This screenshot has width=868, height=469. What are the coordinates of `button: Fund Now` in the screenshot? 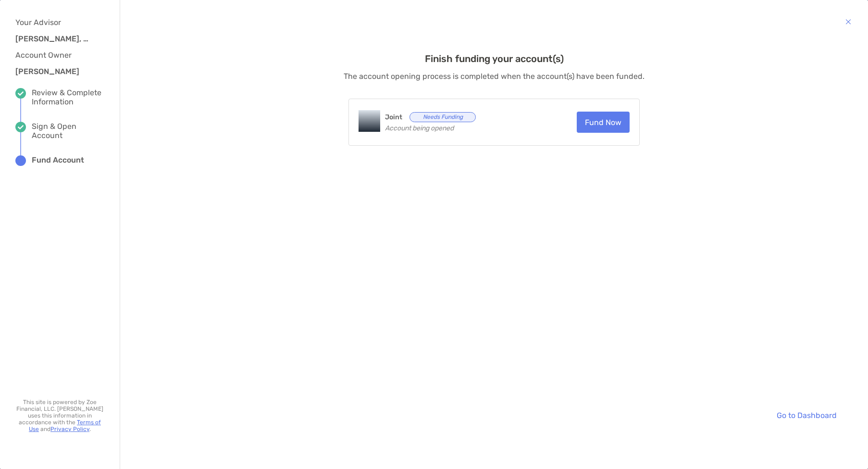 It's located at (604, 122).